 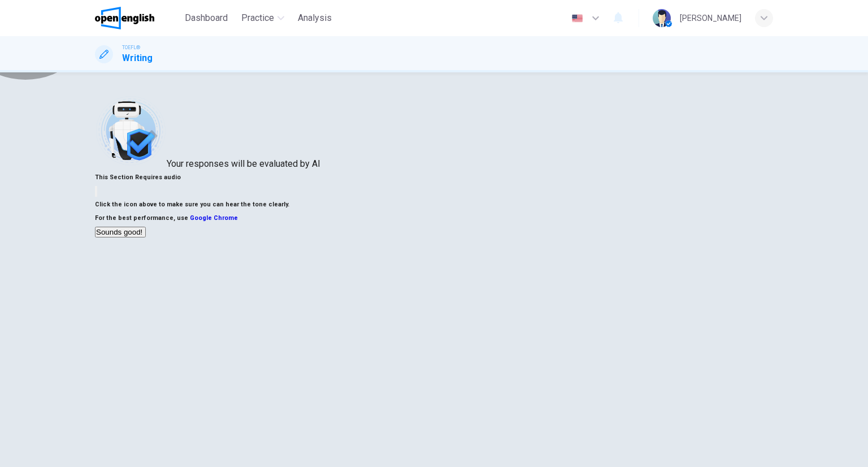 What do you see at coordinates (258, 18) in the screenshot?
I see `span: Practice` at bounding box center [258, 18].